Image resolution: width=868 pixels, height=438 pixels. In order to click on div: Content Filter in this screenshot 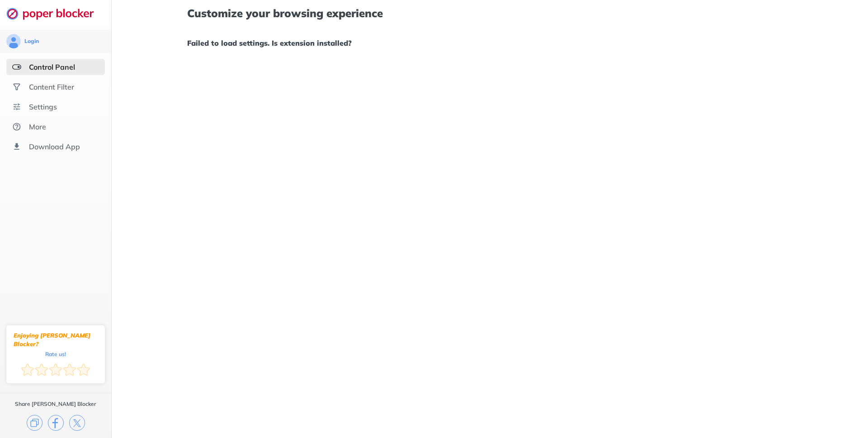, I will do `click(52, 86)`.